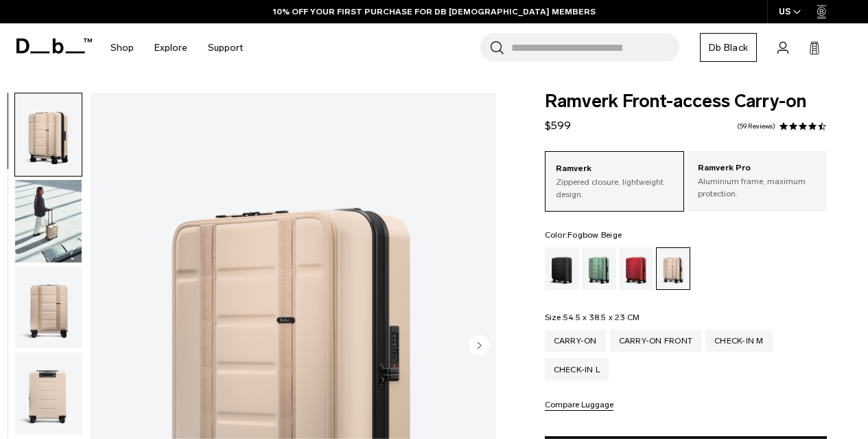 The image size is (868, 439). What do you see at coordinates (558, 125) in the screenshot?
I see `span: $599` at bounding box center [558, 125].